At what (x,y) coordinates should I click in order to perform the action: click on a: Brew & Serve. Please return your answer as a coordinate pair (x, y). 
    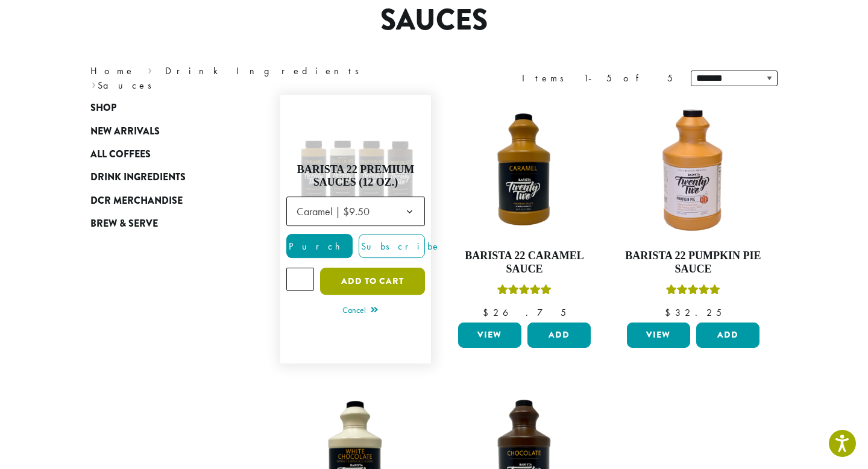
    Looking at the image, I should click on (163, 224).